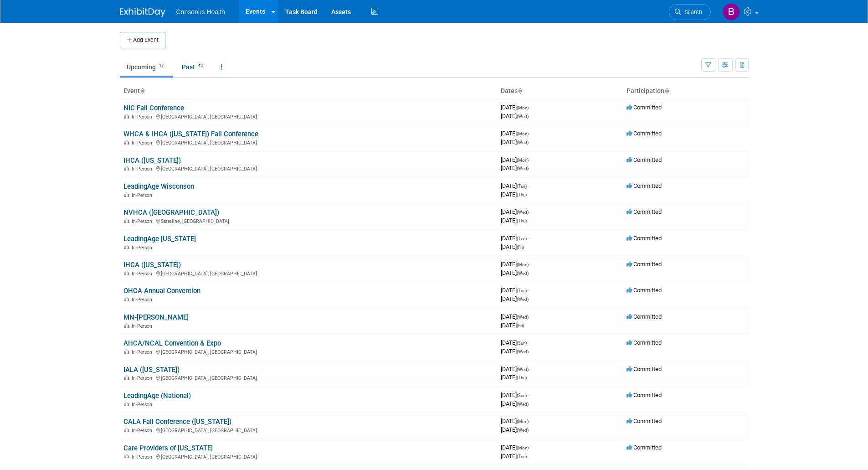 The width and height of the screenshot is (868, 470). Describe the element at coordinates (519, 90) in the screenshot. I see `a: Sort by Start Date` at that location.